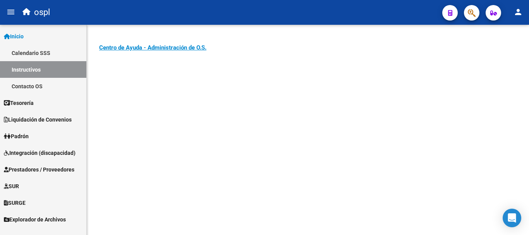 This screenshot has width=529, height=235. I want to click on span: Tesorería, so click(19, 103).